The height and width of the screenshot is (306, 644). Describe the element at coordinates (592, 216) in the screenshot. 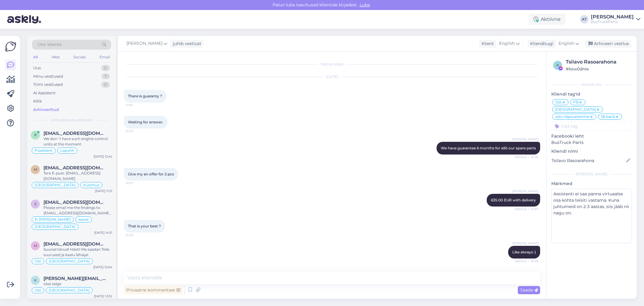

I see `textarea: Assistenti ei saa panna virtuaalse osa kohta teisiti vastama. Kuna juhtumeid on 2-3 aastas, siis ...` at that location.